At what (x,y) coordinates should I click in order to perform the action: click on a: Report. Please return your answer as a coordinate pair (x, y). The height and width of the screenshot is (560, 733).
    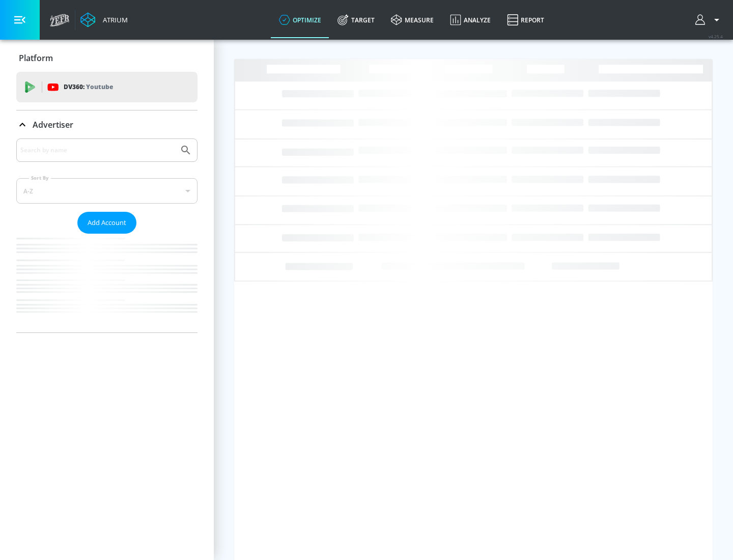
    Looking at the image, I should click on (526, 20).